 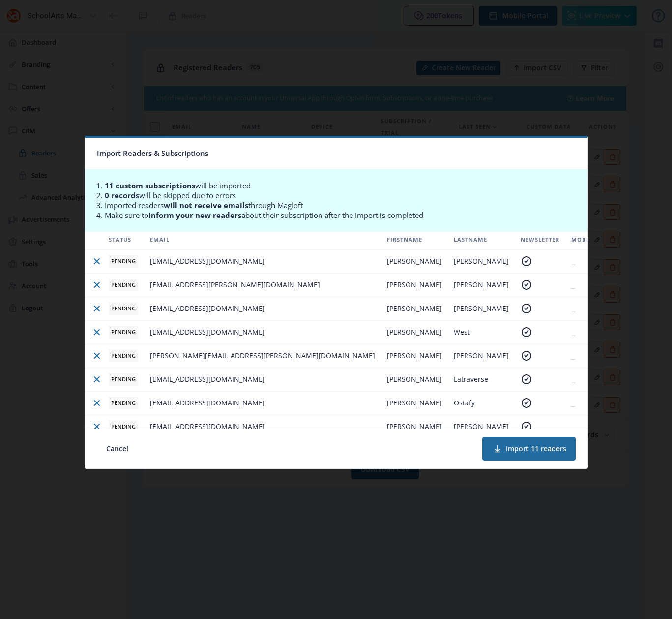 What do you see at coordinates (415, 240) in the screenshot?
I see `th: firstname` at bounding box center [415, 240].